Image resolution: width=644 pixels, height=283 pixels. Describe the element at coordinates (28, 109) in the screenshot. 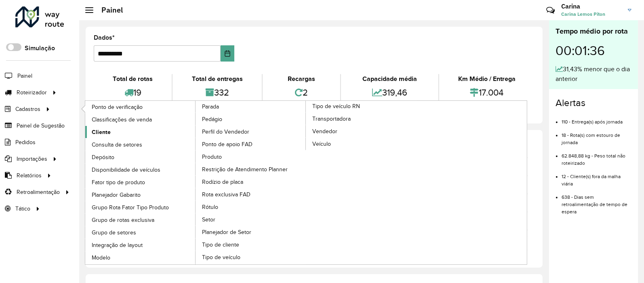

I see `font: Cadastros` at that location.